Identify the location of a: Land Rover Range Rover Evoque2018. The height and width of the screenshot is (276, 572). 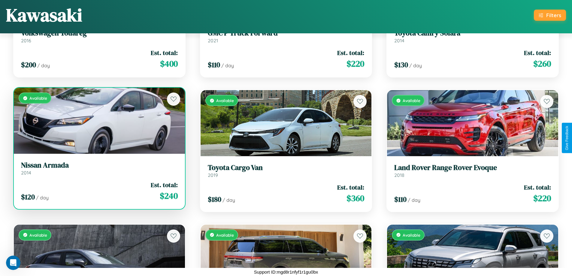
(472, 170).